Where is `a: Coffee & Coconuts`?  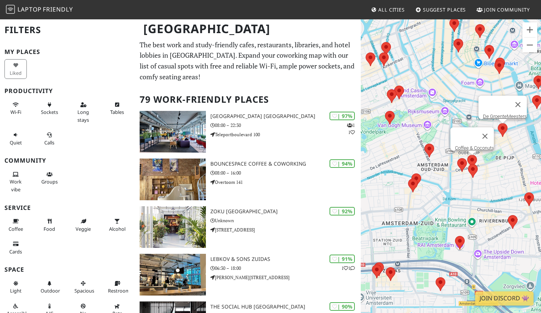
a: Coffee & Coconuts is located at coordinates (474, 148).